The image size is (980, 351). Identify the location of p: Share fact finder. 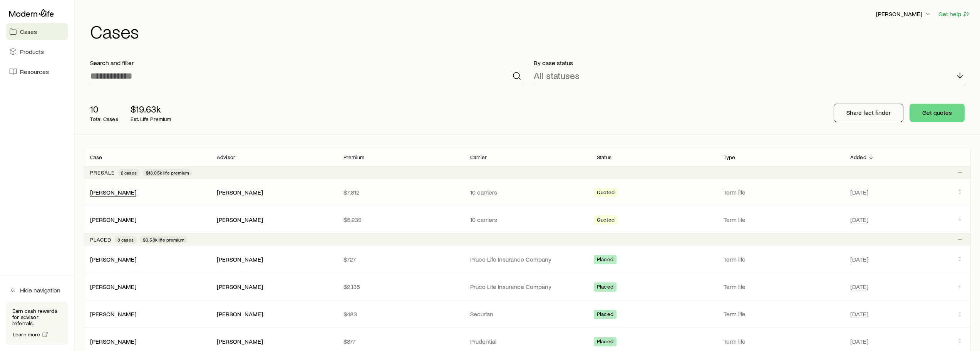
(868, 113).